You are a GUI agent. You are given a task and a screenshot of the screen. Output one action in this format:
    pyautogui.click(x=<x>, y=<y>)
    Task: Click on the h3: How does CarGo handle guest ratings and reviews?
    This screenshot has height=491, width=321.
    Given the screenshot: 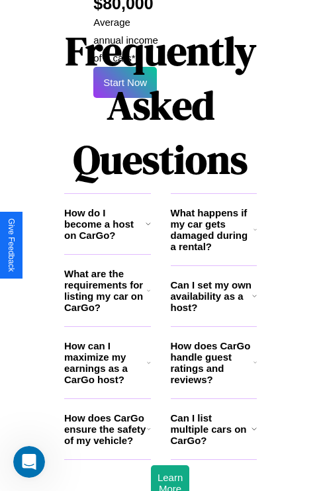 What is the action you would take?
    pyautogui.click(x=212, y=362)
    